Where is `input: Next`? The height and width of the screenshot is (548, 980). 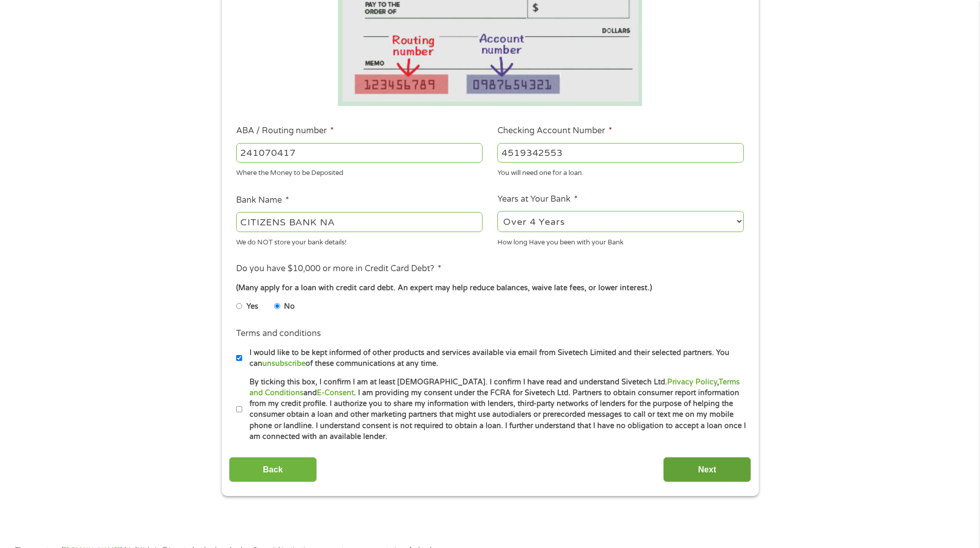
input: Next is located at coordinates (707, 469).